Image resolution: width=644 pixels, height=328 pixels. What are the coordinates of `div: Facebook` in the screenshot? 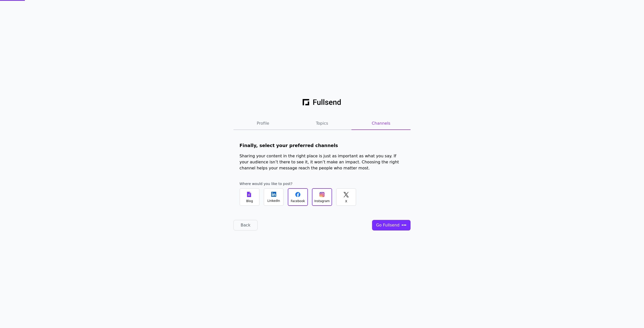 It's located at (297, 201).